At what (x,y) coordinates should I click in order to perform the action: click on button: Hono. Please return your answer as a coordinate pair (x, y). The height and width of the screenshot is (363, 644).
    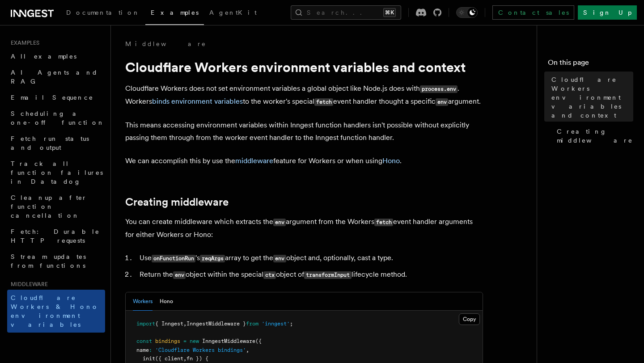
    Looking at the image, I should click on (166, 301).